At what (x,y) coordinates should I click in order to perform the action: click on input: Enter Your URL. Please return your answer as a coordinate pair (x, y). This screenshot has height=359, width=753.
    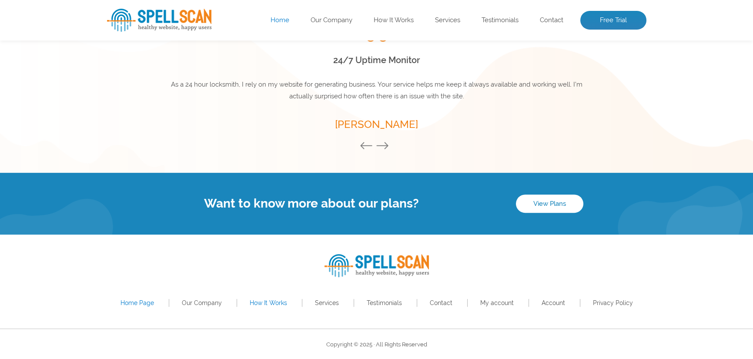
    Looking at the image, I should click on (227, 120).